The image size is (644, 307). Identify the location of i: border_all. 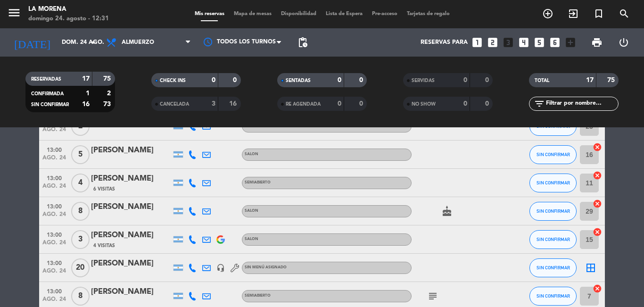
(591, 268).